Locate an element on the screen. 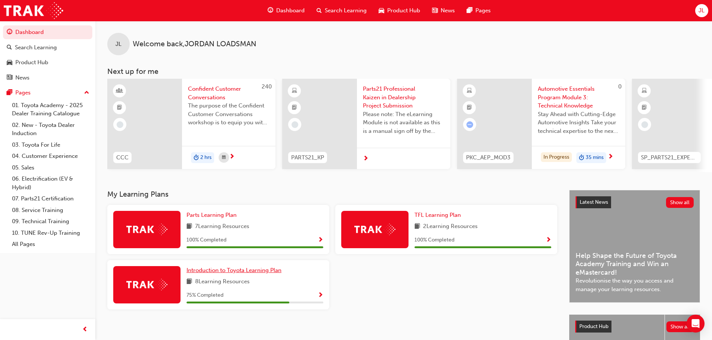 The height and width of the screenshot is (340, 712). span: Please note: The eLearning Module is not available as this is a manual sign off by the Dealer Pro... is located at coordinates (404, 123).